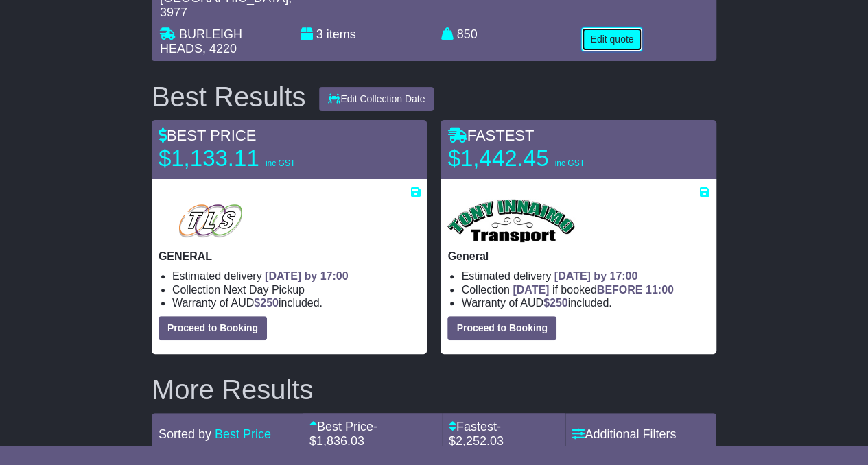 The image size is (868, 465). What do you see at coordinates (468, 34) in the screenshot?
I see `span: 850` at bounding box center [468, 34].